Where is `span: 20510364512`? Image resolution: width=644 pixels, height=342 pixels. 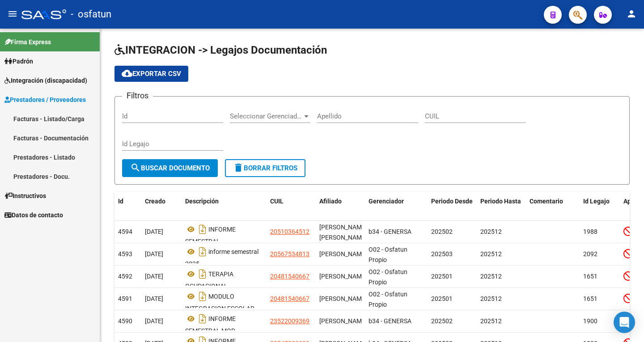 span: 20510364512 is located at coordinates (290, 231).